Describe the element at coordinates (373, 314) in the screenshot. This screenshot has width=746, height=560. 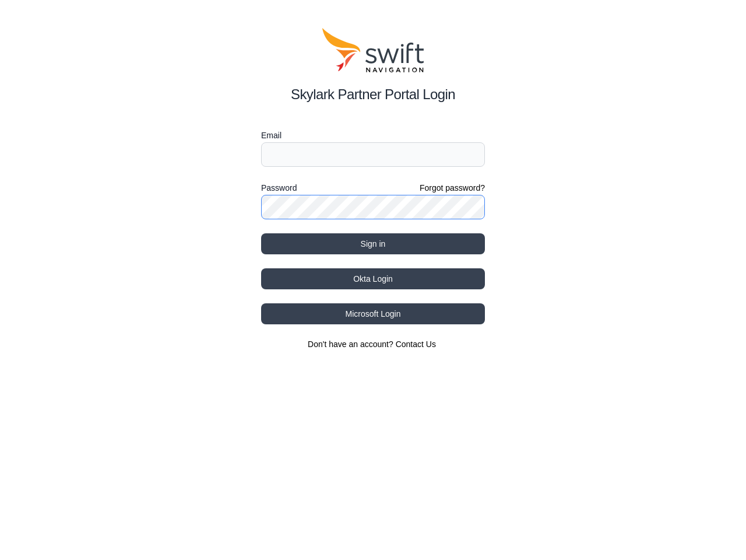
I see `button: Microsoft Login` at that location.